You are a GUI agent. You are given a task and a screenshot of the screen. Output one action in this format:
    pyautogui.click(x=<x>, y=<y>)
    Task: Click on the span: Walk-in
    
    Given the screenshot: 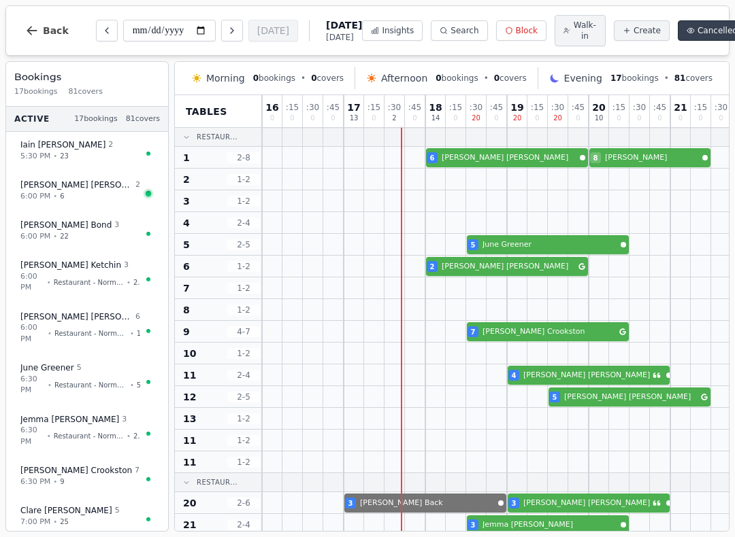 What is the action you would take?
    pyautogui.click(x=584, y=31)
    